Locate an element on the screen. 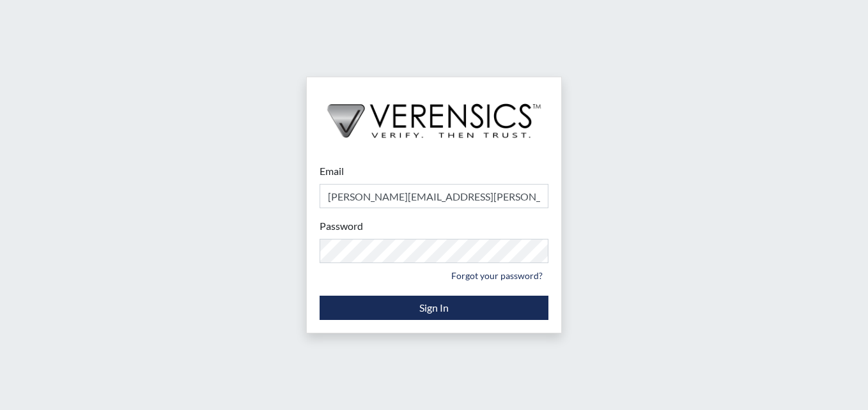 The image size is (868, 410). a: Forgot your password? is located at coordinates (497, 276).